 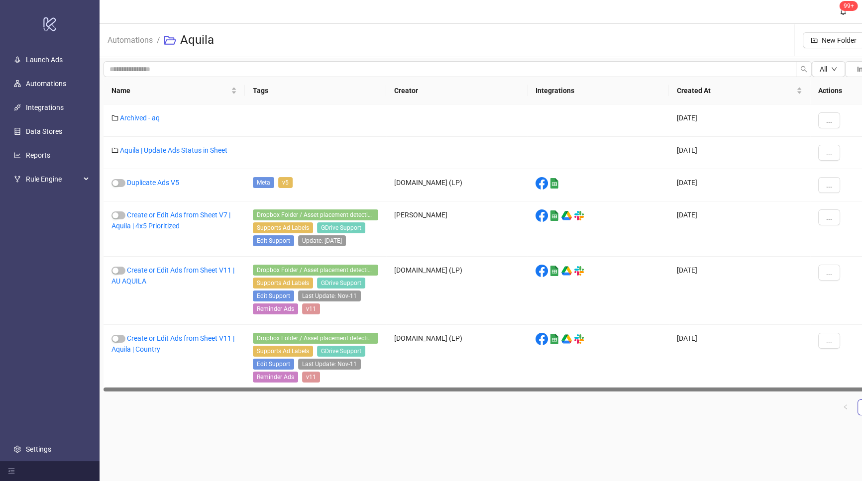 What do you see at coordinates (804, 69) in the screenshot?
I see `span: search` at bounding box center [804, 69].